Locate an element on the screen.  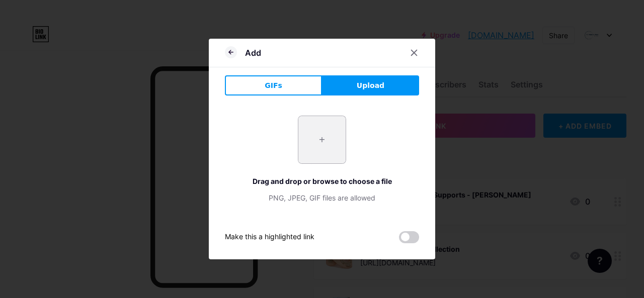
span: Upload is located at coordinates (371, 85).